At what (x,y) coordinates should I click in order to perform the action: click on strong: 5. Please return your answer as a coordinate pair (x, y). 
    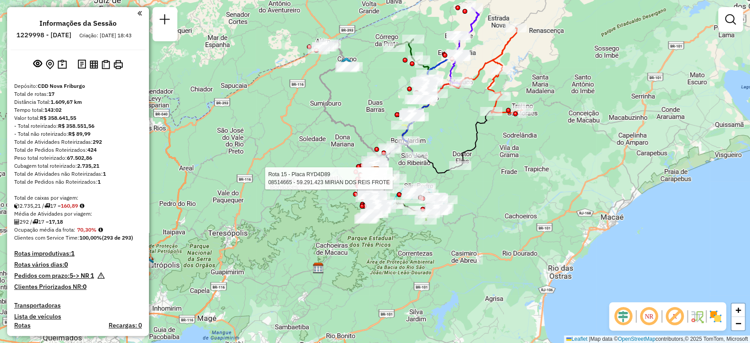
    Looking at the image, I should click on (71, 275).